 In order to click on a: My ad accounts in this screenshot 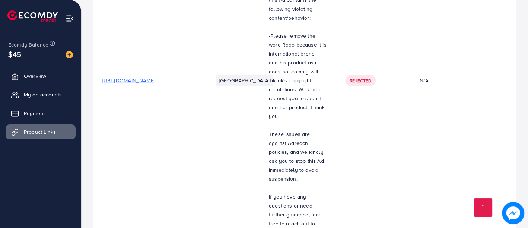, I will do `click(41, 95)`.